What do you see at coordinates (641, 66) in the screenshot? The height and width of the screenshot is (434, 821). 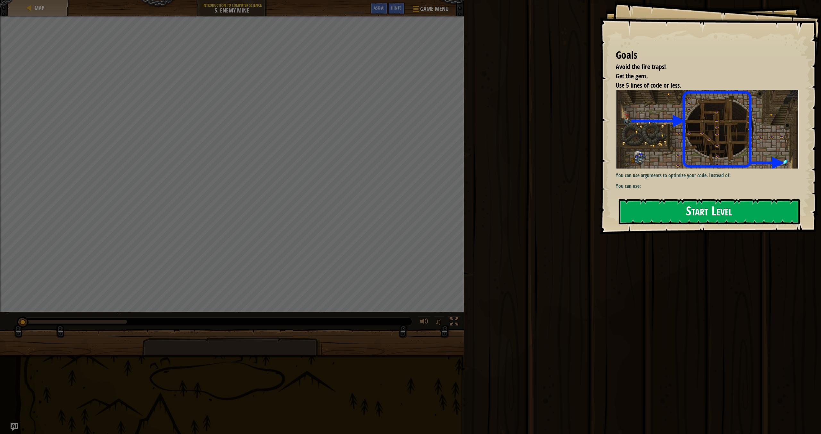 I see `span: Avoid the fire traps!` at bounding box center [641, 66].